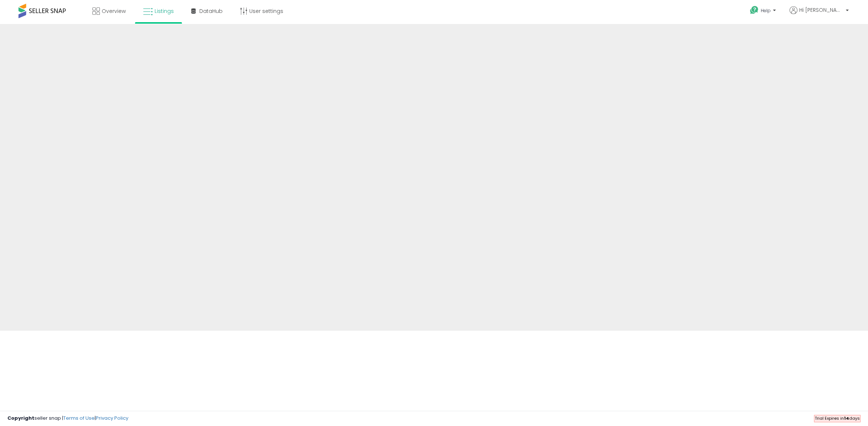 This screenshot has width=868, height=426. What do you see at coordinates (210, 11) in the screenshot?
I see `span: DataHub` at bounding box center [210, 11].